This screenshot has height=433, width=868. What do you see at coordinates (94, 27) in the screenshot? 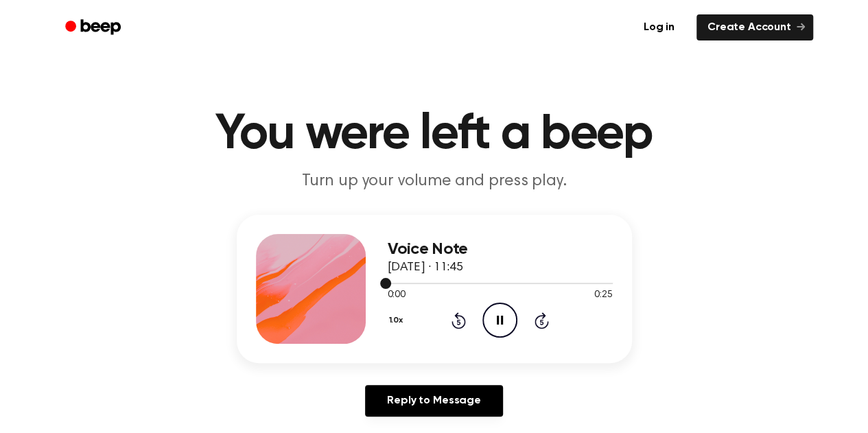
I see `a: Beep` at bounding box center [94, 27].